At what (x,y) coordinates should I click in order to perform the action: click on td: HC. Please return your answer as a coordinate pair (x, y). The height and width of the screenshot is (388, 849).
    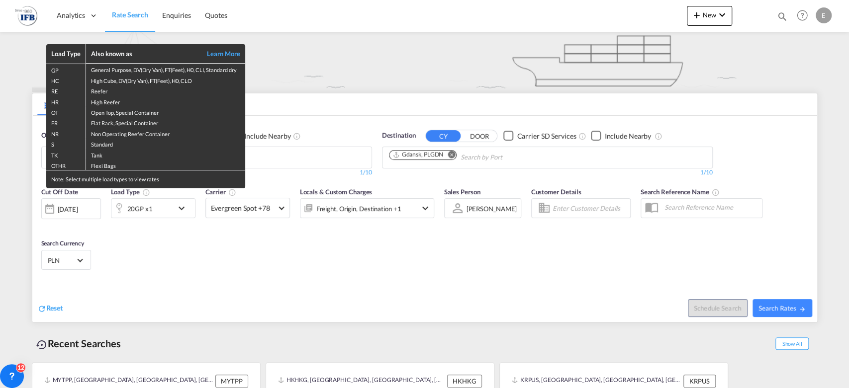
    Looking at the image, I should click on (66, 80).